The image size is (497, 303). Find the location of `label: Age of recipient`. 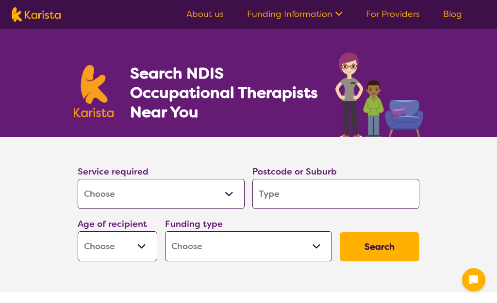

label: Age of recipient is located at coordinates (112, 224).